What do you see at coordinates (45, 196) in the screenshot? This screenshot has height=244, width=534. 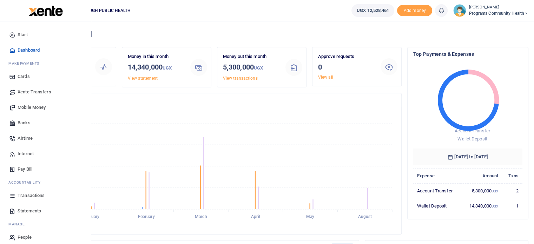 I see `a: Transactions` at bounding box center [45, 196].